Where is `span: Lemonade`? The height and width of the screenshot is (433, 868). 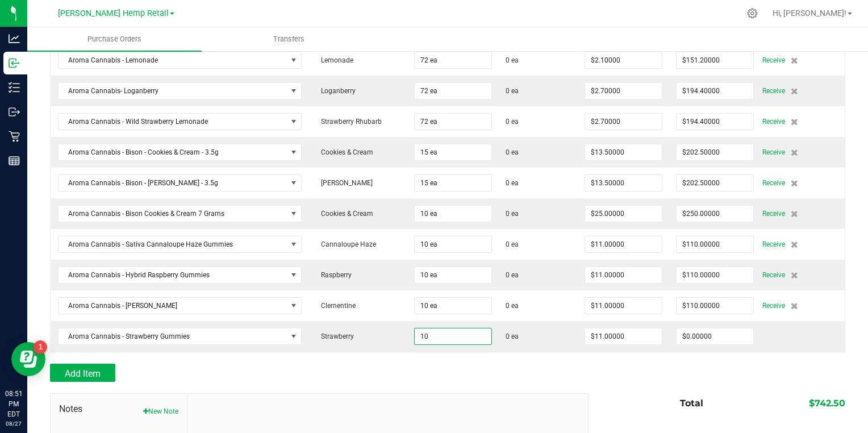
span: Lemonade is located at coordinates (334, 60).